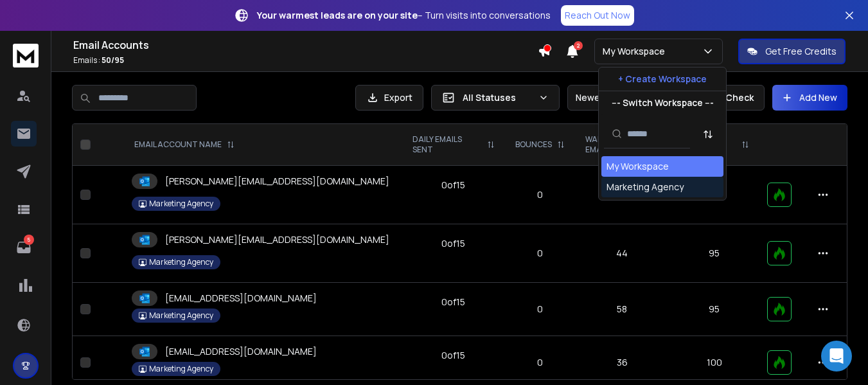 The height and width of the screenshot is (385, 868). Describe the element at coordinates (24, 248) in the screenshot. I see `a: 5` at that location.